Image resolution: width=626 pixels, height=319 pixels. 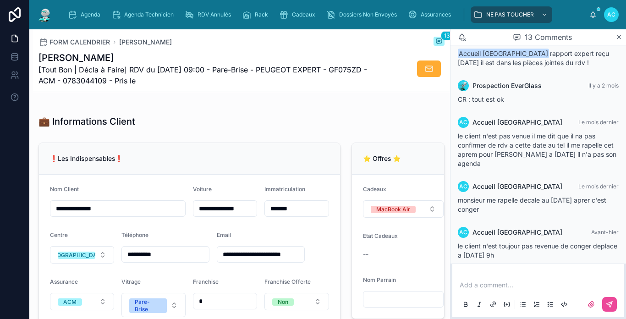 I want to click on a: NE PAS TOUCHER, so click(x=512, y=15).